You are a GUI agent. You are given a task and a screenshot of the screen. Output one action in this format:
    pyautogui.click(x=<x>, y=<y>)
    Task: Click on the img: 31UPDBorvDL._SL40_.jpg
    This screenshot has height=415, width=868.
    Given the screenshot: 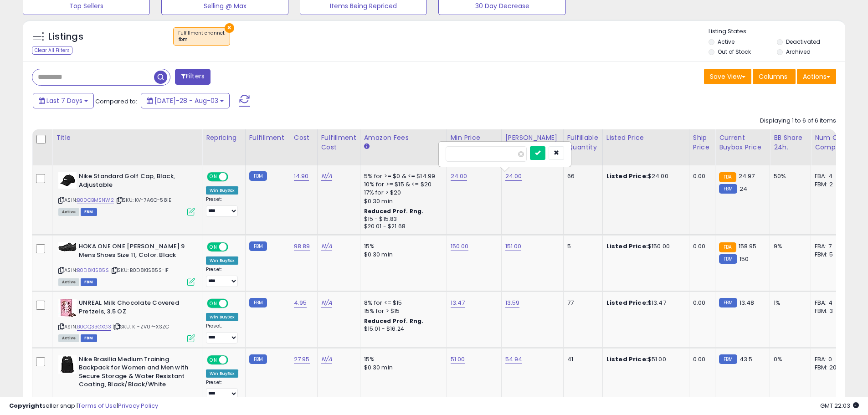 What is the action you would take?
    pyautogui.click(x=68, y=364)
    